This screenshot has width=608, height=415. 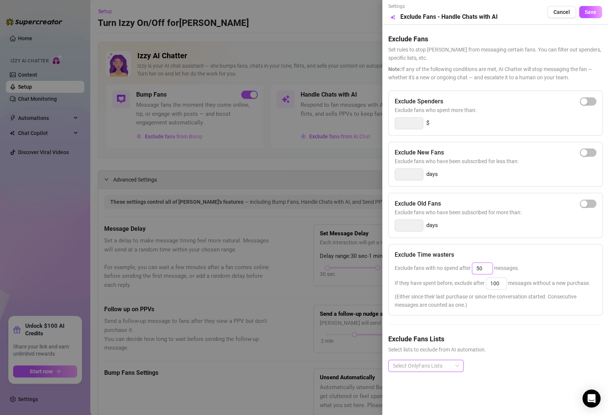 I want to click on span: If any of the following conditions are met, AI Chatter will stop messaging the fan — whether it's..., so click(x=495, y=73).